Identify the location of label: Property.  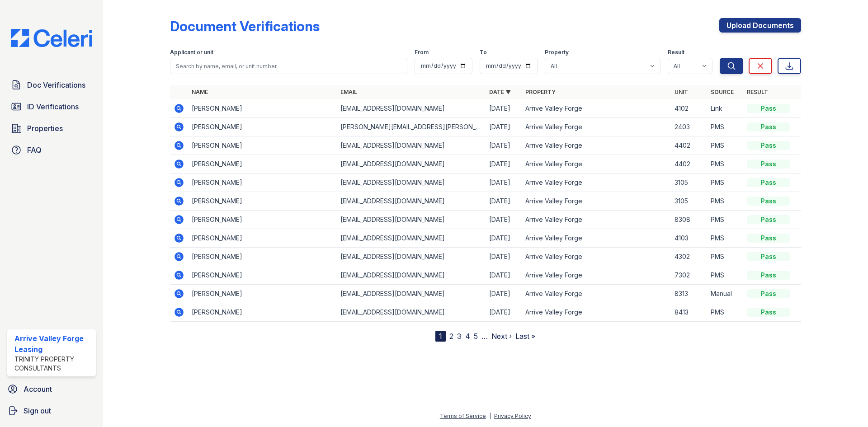
(556, 52).